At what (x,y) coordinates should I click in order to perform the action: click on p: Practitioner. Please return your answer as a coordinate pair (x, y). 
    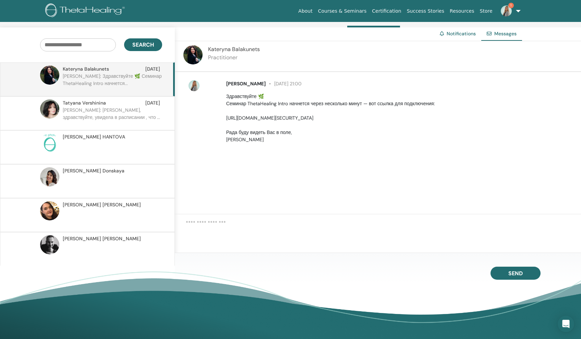
    Looking at the image, I should click on (234, 58).